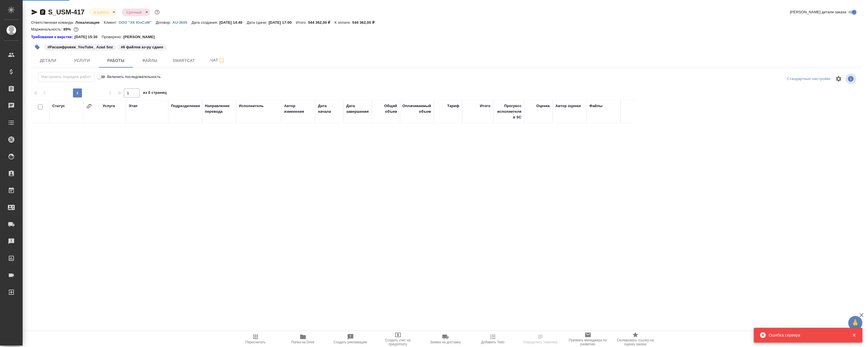  I want to click on div: Автор оценки, so click(568, 106).